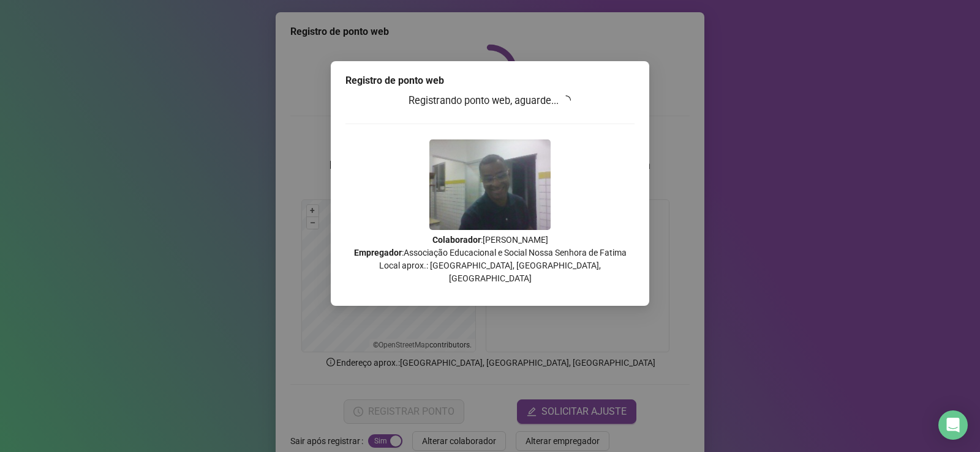 The height and width of the screenshot is (452, 980). What do you see at coordinates (566, 100) in the screenshot?
I see `span: loading` at bounding box center [566, 100].